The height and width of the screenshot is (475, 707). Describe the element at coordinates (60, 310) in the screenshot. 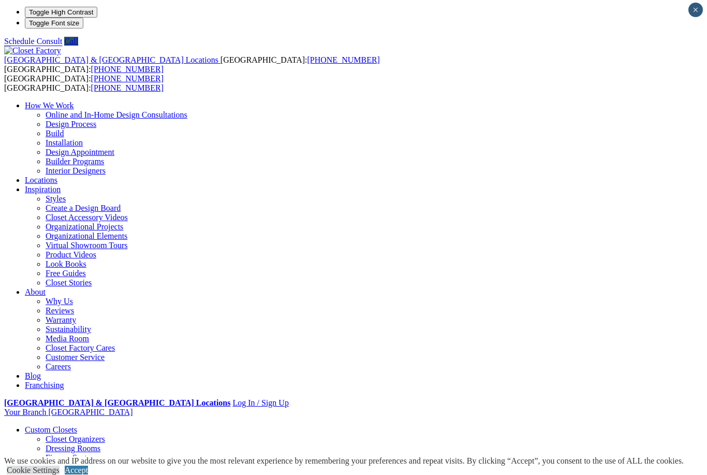

I see `a: Reviews` at that location.